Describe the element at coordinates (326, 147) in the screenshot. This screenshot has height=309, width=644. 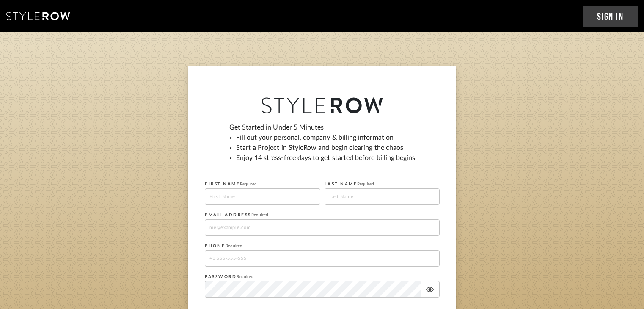
I see `li: Start a Project in StyleRow and begin clearing the chaos` at that location.